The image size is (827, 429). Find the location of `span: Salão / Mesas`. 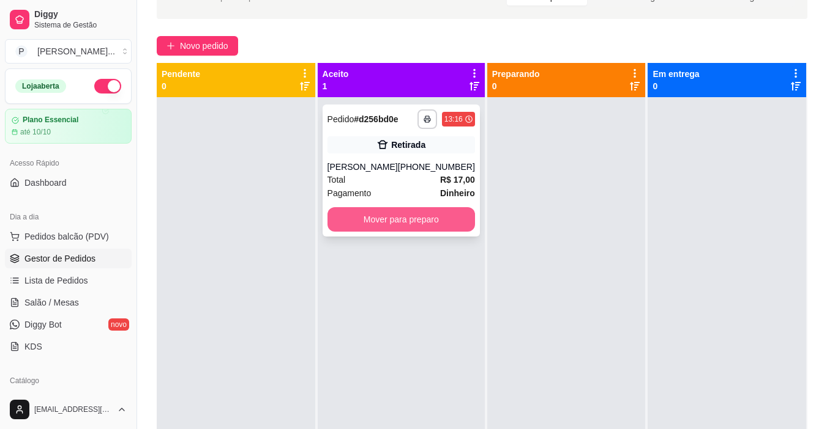

span: Salão / Mesas is located at coordinates (51, 303).